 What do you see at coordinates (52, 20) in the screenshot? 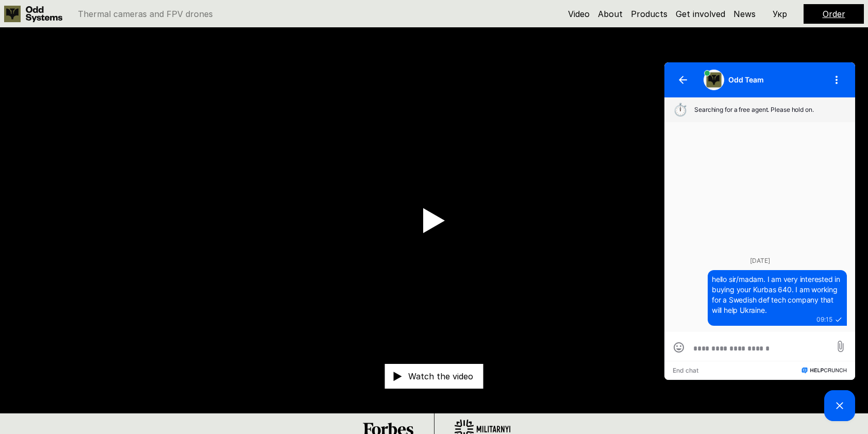
I see `img: Odd Team` at bounding box center [52, 20].